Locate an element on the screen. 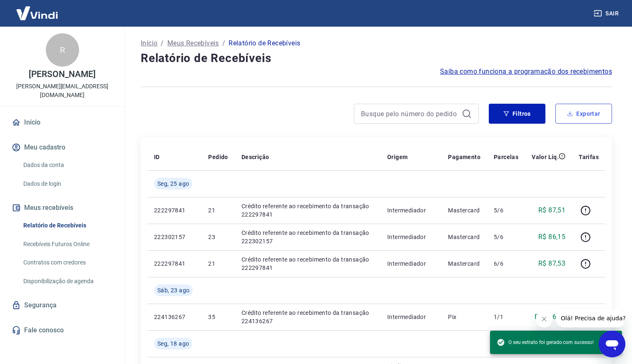  a: Disponibilização de agenda is located at coordinates (67, 281).